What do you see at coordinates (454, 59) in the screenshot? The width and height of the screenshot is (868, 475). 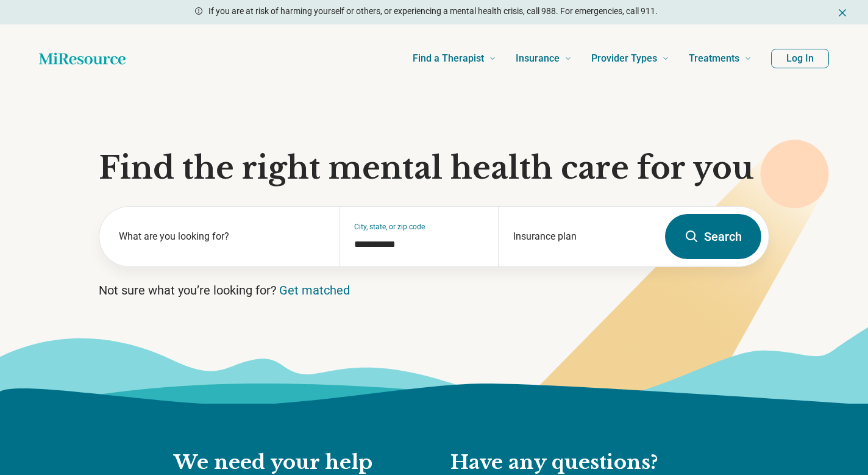 I see `a: Find a Therapist` at bounding box center [454, 59].